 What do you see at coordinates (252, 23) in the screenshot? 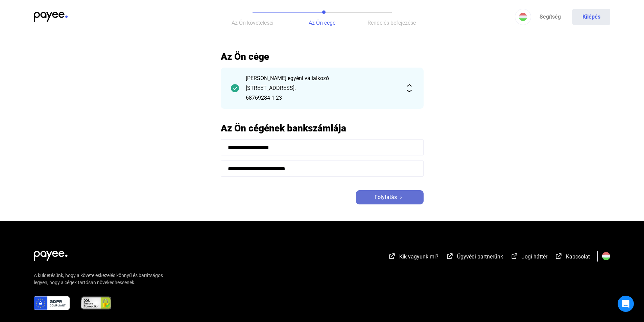
I see `span: Az Ön követelései` at bounding box center [252, 23].